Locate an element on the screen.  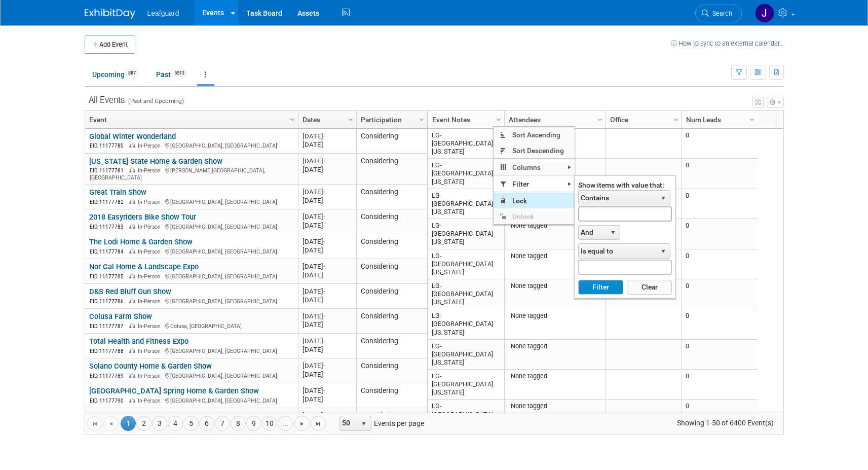
a: Total Health and Fitness Expo is located at coordinates (139, 341).